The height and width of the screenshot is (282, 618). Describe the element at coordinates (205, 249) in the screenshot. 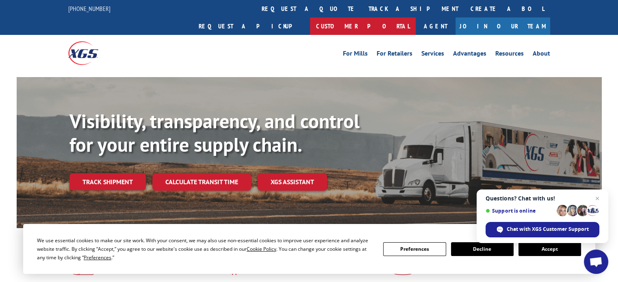

I see `div: We use essential cookies to make our site work. With your consent, we may also use non-essential ...` at that location.